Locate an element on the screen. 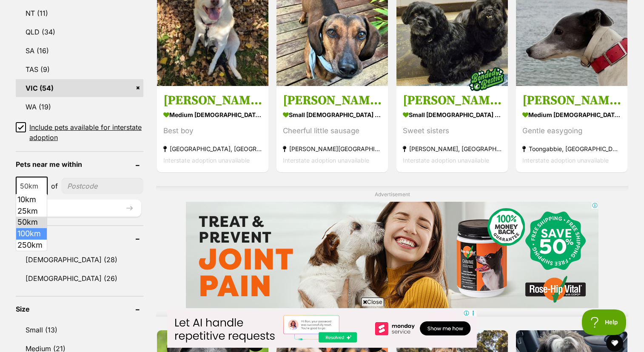 This screenshot has height=352, width=644. header: Size is located at coordinates (79, 308).